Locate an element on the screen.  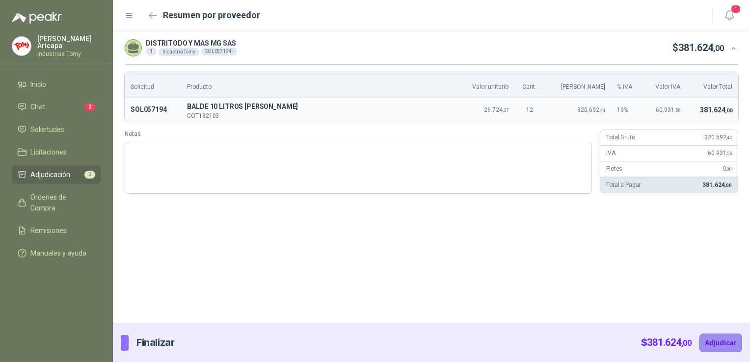
div: 1 is located at coordinates (151, 52).